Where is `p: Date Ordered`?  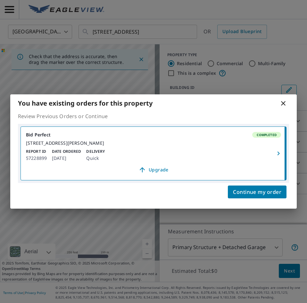
p: Date Ordered is located at coordinates (66, 151).